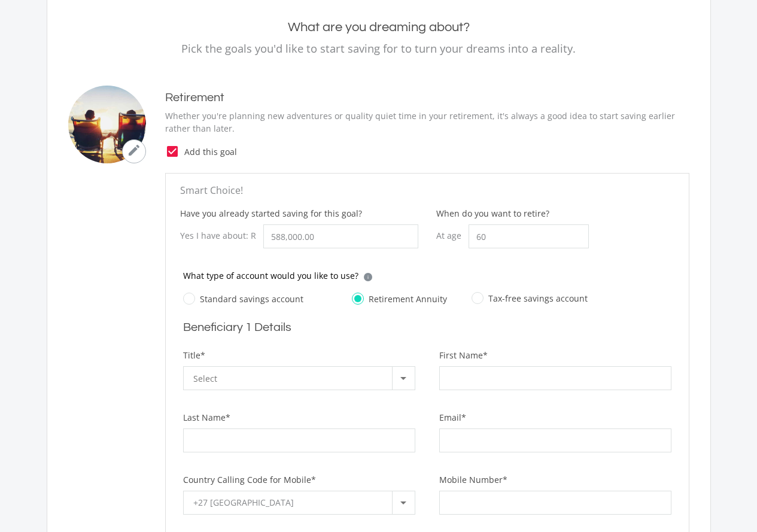 The height and width of the screenshot is (532, 757). What do you see at coordinates (134, 150) in the screenshot?
I see `i: mode_edit` at bounding box center [134, 150].